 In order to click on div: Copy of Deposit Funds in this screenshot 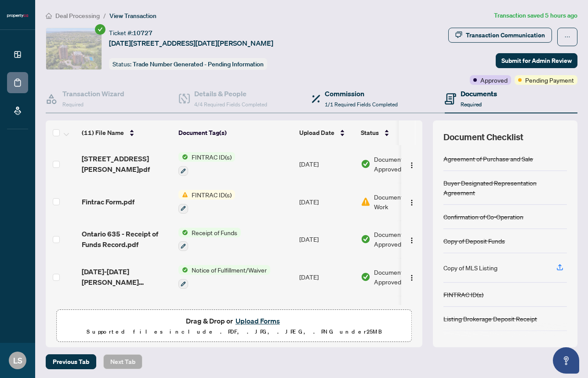, I will do `click(475, 241)`.